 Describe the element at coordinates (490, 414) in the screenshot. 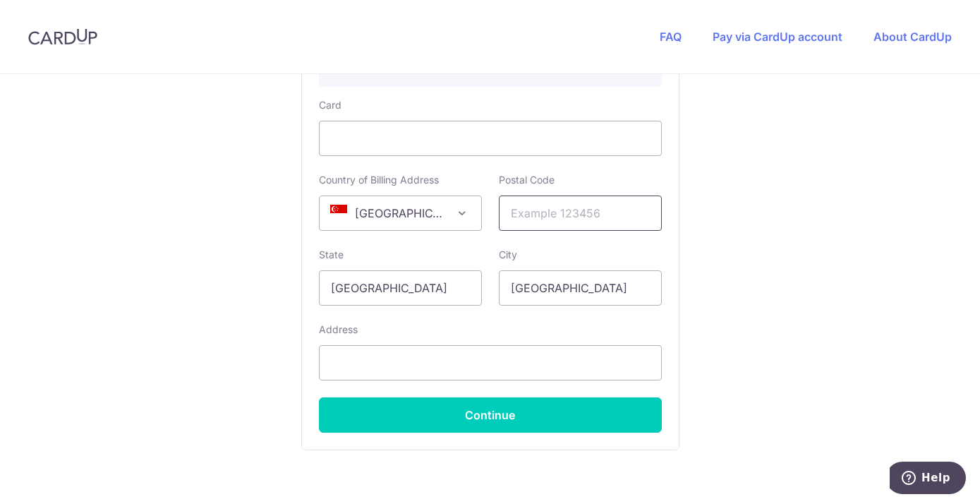

I see `button: Continue` at that location.